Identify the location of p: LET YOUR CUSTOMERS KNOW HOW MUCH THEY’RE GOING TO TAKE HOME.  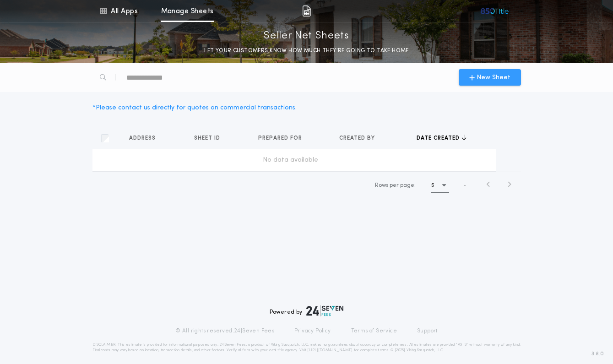
(306, 51).